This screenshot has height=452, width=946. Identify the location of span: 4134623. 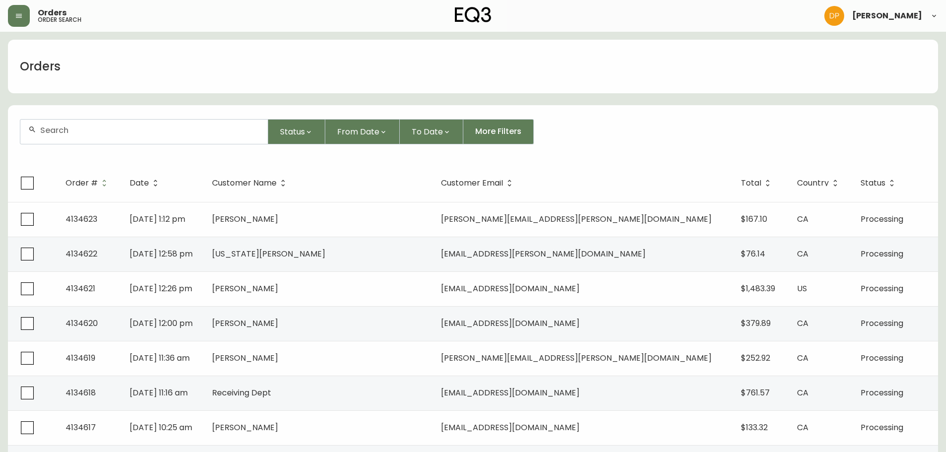
(81, 219).